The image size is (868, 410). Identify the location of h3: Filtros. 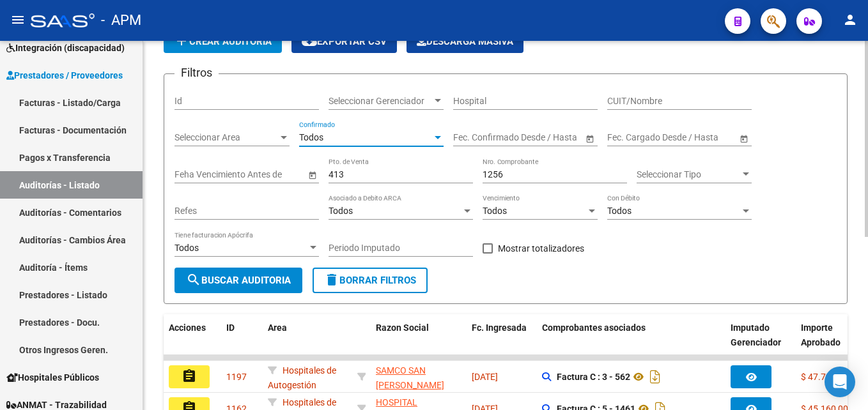
(196, 73).